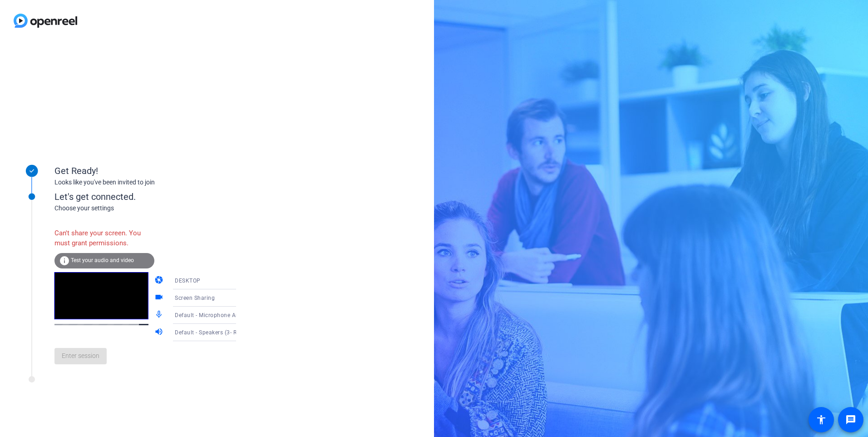 This screenshot has height=437, width=868. Describe the element at coordinates (160, 333) in the screenshot. I see `mat-icon: volume_up` at that location.